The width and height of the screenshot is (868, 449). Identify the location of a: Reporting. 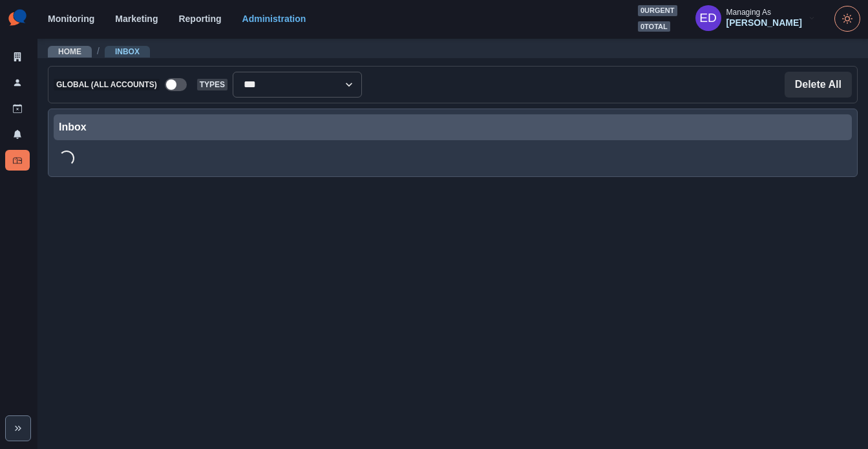
(200, 19).